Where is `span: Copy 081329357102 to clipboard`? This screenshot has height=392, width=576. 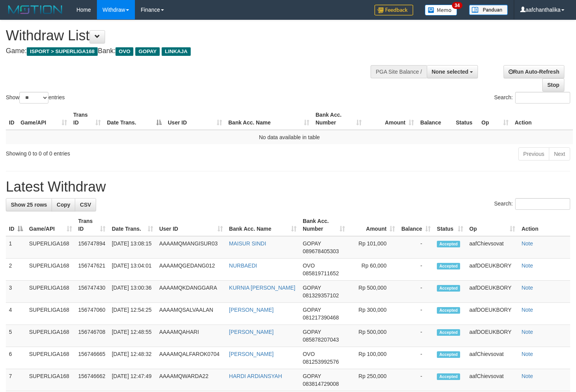
span: Copy 081329357102 to clipboard is located at coordinates (321, 295).